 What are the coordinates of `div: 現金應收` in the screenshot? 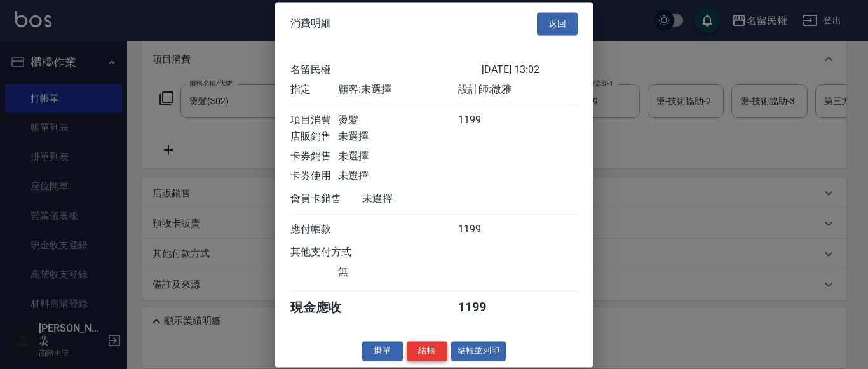 It's located at (326, 307).